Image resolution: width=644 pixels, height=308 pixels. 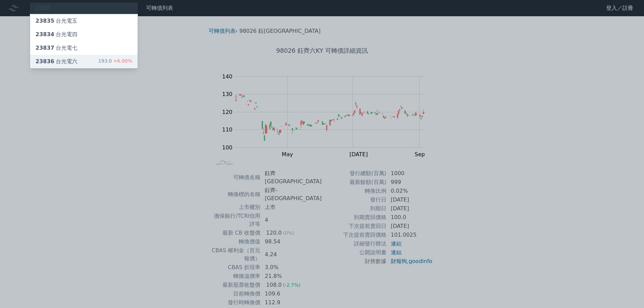 I want to click on span: 23837, so click(x=45, y=47).